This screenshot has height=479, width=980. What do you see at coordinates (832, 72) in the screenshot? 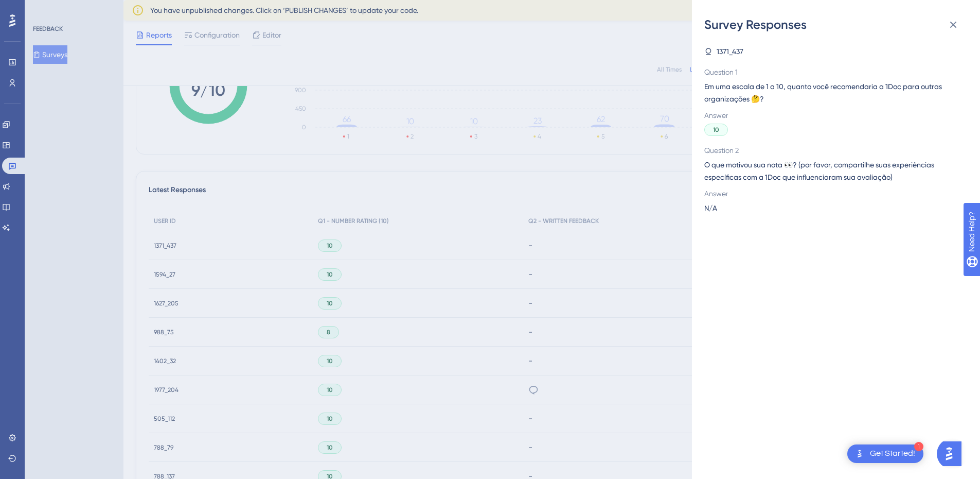
I see `span: Question 1` at bounding box center [832, 72].